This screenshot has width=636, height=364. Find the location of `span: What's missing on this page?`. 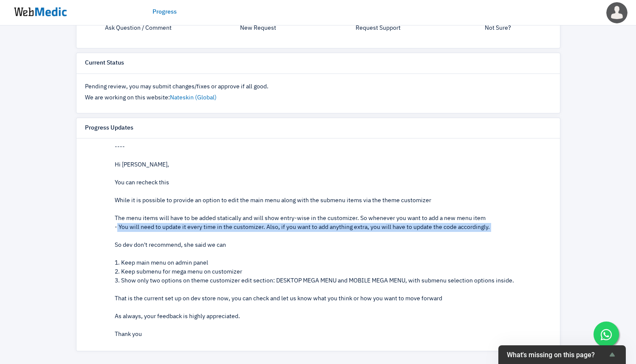

span: What's missing on this page? is located at coordinates (557, 354).